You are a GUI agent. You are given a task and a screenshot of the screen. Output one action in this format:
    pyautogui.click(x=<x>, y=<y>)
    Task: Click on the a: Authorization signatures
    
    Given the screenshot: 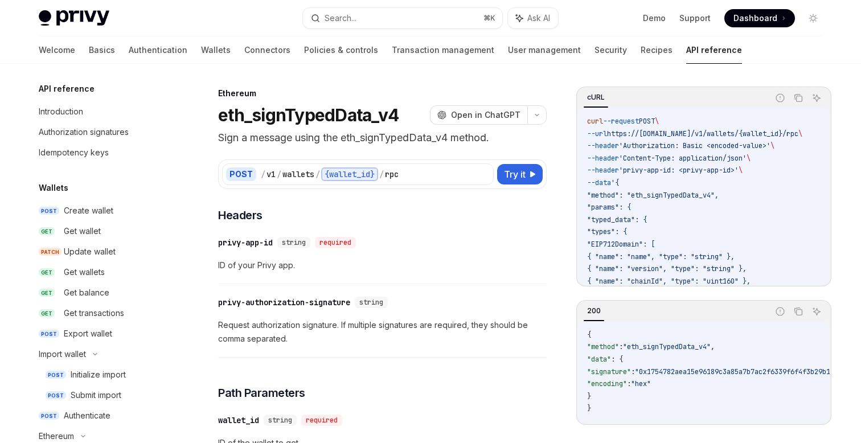 What is the action you would take?
    pyautogui.click(x=102, y=132)
    